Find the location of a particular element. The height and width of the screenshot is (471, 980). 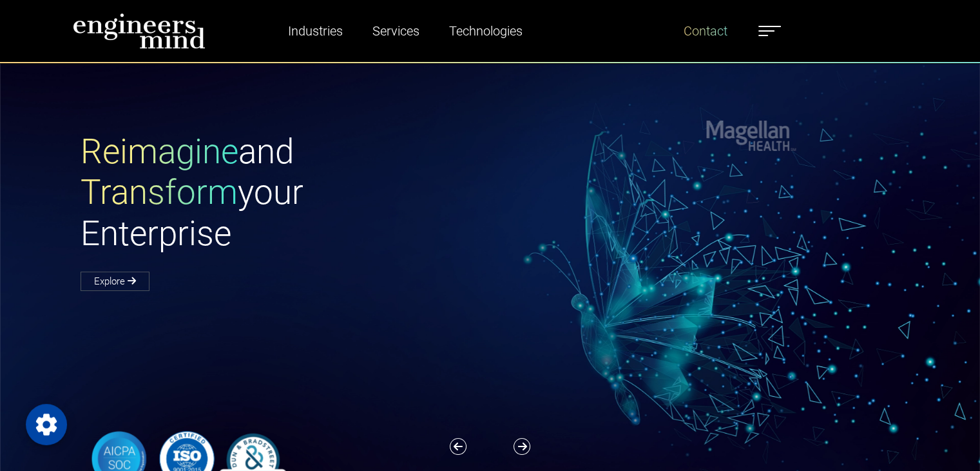

h1: and your Enterprise is located at coordinates (285, 193).